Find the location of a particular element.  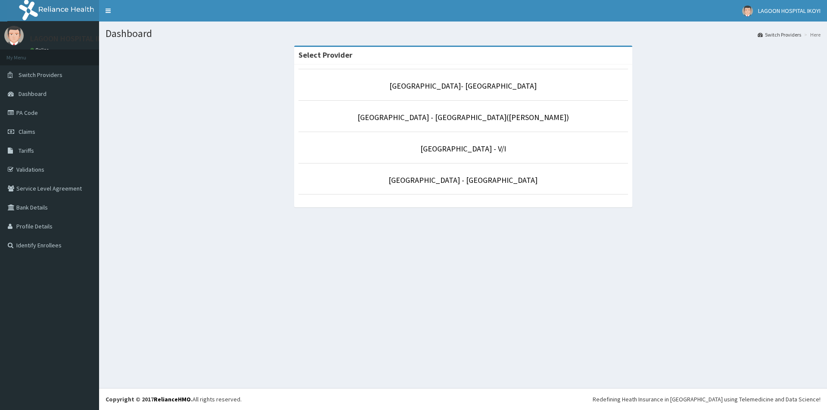

a: Online is located at coordinates (40, 50).